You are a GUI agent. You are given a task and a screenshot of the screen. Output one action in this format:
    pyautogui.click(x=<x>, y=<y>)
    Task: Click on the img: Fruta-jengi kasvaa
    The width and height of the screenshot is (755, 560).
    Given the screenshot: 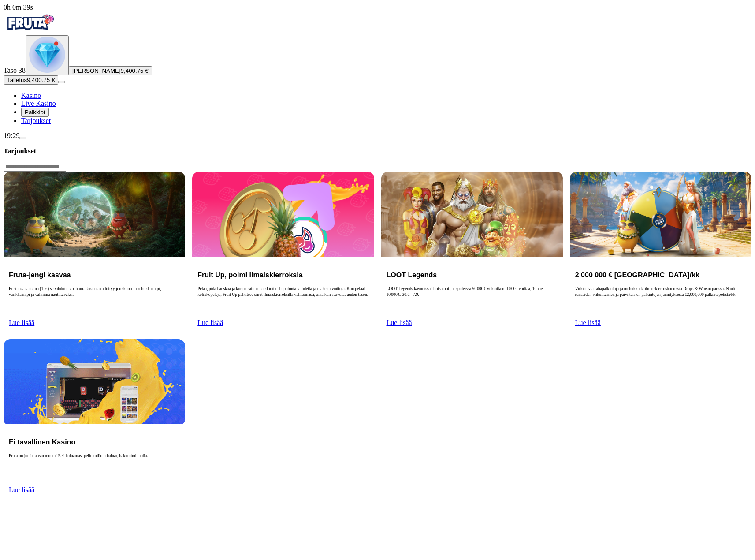 What is the action you would take?
    pyautogui.click(x=94, y=214)
    